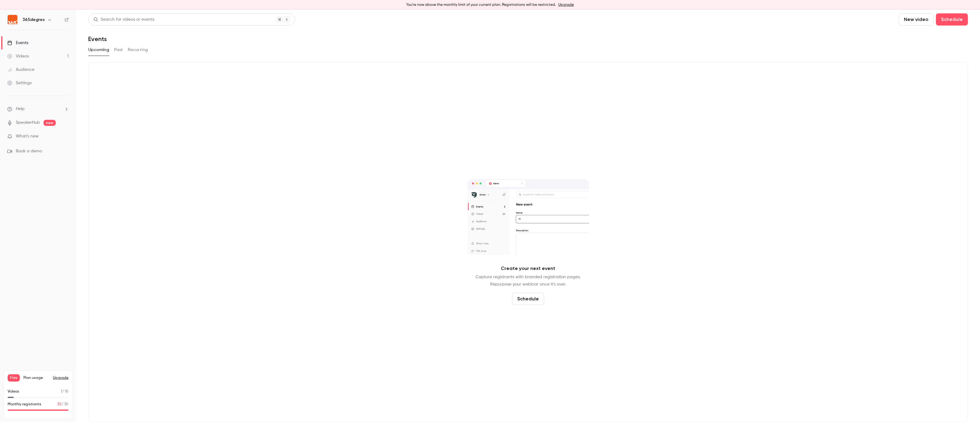 The width and height of the screenshot is (980, 422). I want to click on p: Videos, so click(13, 392).